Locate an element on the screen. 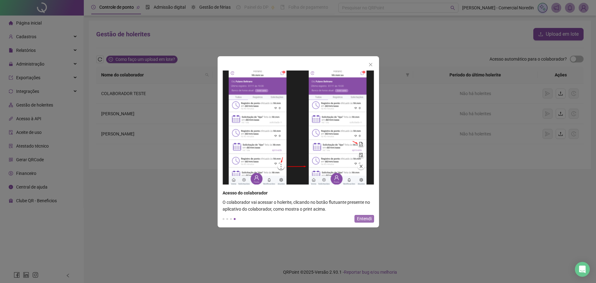 This screenshot has width=596, height=283. div: O colaborador vai acessar o holerite, clicando no botão flutuante presente no aplicativo do colab... is located at coordinates (298, 206).